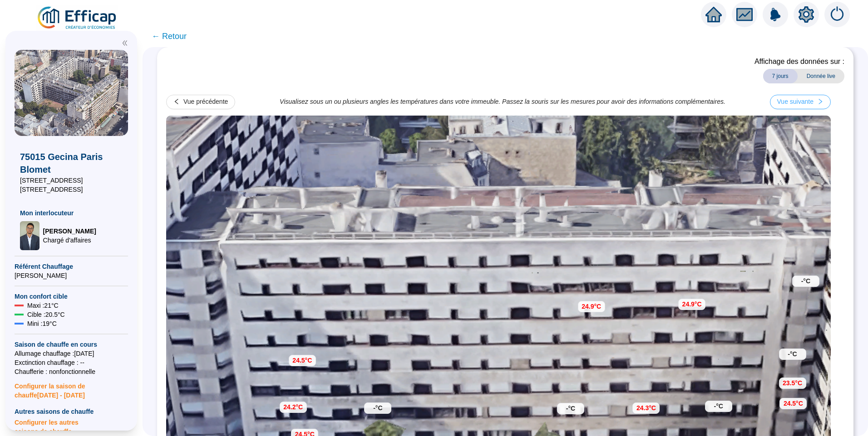 The height and width of the screenshot is (436, 868). What do you see at coordinates (800, 102) in the screenshot?
I see `button: Vue suivante` at bounding box center [800, 102].